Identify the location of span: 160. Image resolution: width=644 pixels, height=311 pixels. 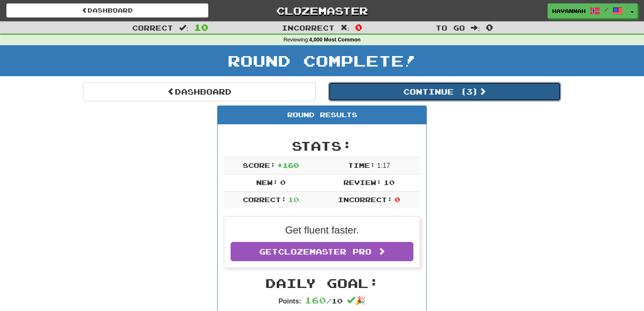
(315, 300).